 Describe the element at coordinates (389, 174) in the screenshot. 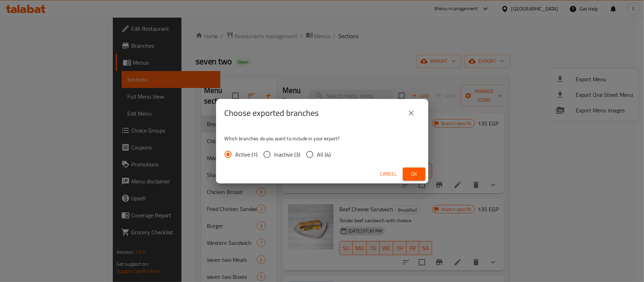

I see `span: Cancel` at that location.